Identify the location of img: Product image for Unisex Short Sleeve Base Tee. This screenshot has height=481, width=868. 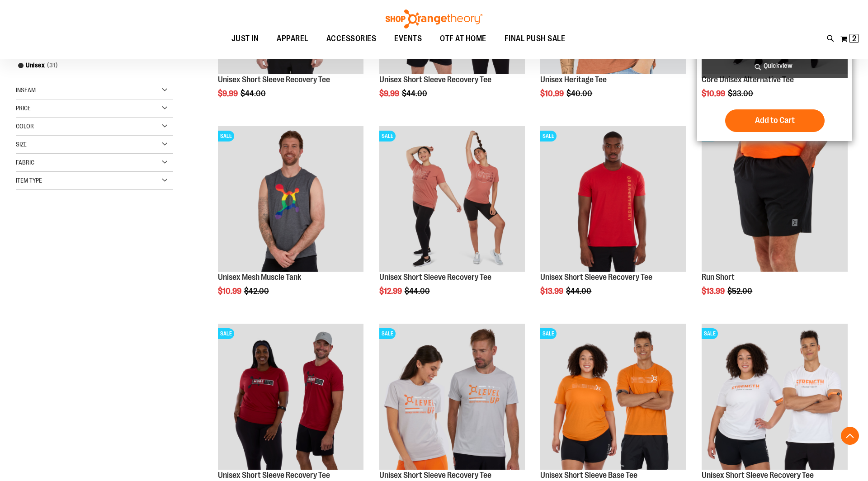
(613, 397).